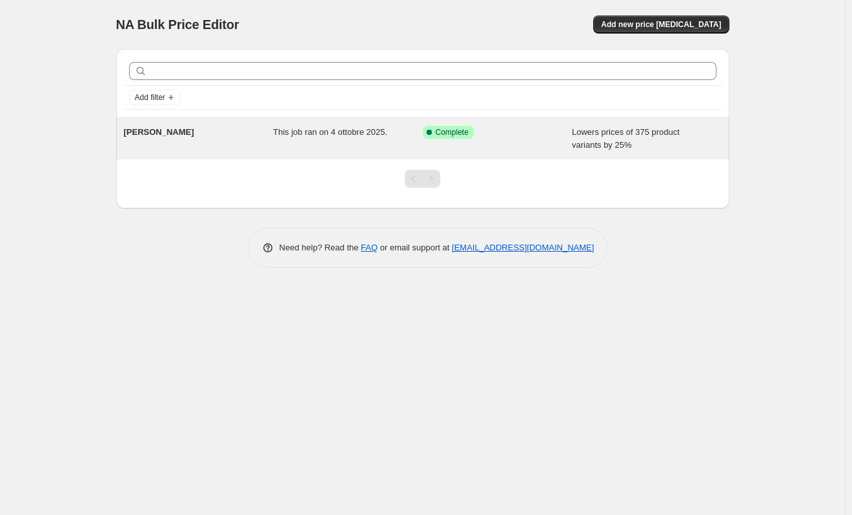 The height and width of the screenshot is (515, 852). I want to click on span: NA Bulk Price Editor, so click(177, 25).